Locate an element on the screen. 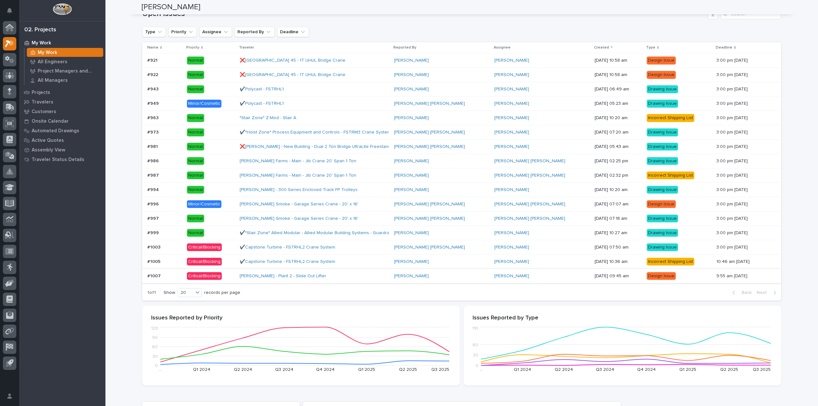  button: Priority is located at coordinates (182, 32).